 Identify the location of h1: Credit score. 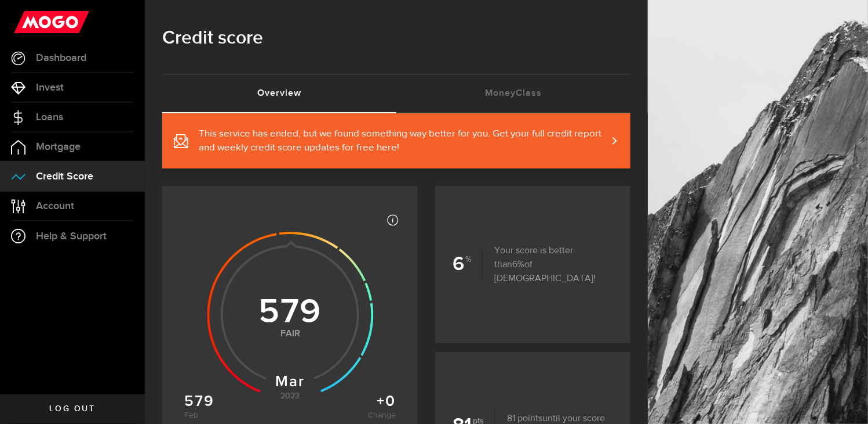
(397, 39).